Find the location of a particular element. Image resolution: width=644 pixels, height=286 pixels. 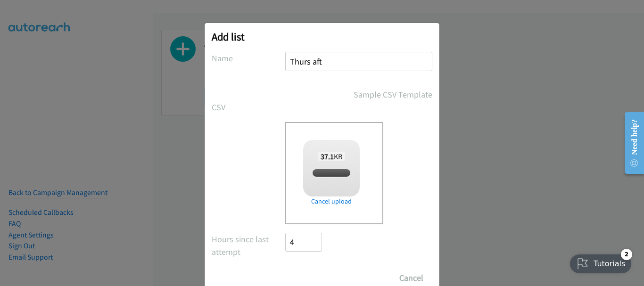

label: CSV is located at coordinates (248, 107).